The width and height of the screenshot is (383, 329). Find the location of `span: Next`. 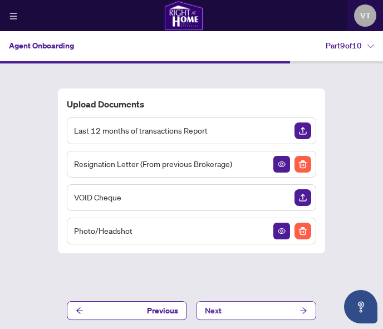

span: Next is located at coordinates (213, 311).